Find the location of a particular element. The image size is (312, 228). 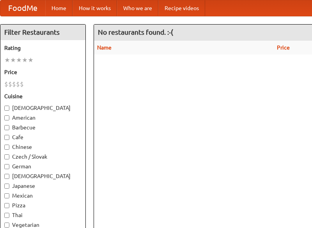

label: Thai is located at coordinates (43, 215).